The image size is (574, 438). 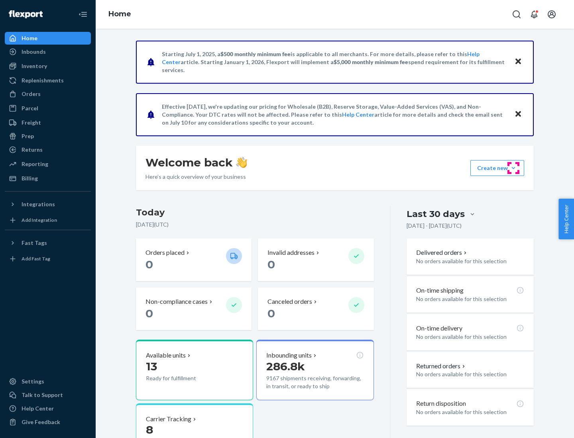 I want to click on span: $5,000 monthly minimum fee, so click(x=371, y=62).